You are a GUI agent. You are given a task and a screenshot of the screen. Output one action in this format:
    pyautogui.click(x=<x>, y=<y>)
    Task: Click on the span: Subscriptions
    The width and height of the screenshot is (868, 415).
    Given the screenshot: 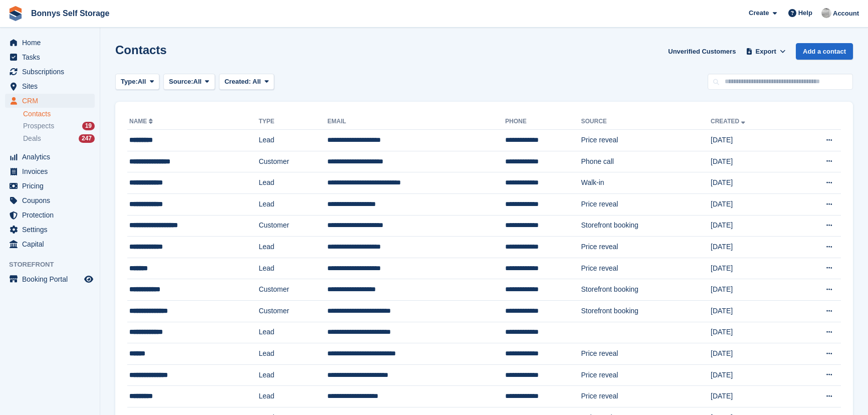 What is the action you would take?
    pyautogui.click(x=52, y=72)
    